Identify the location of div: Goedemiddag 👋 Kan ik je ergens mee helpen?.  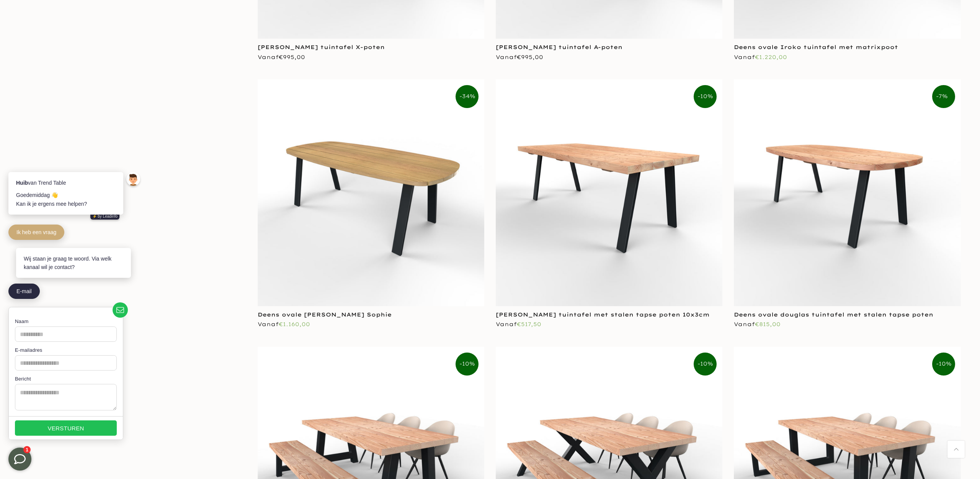
(65, 63).